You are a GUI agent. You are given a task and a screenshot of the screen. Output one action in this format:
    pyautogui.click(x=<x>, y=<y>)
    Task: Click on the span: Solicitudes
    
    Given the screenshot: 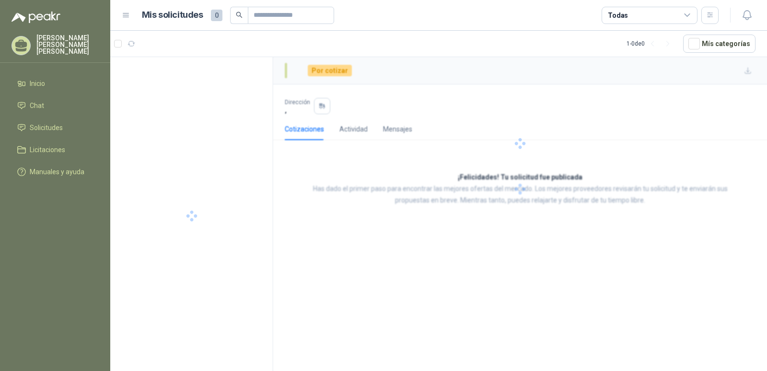 What is the action you would take?
    pyautogui.click(x=46, y=128)
    